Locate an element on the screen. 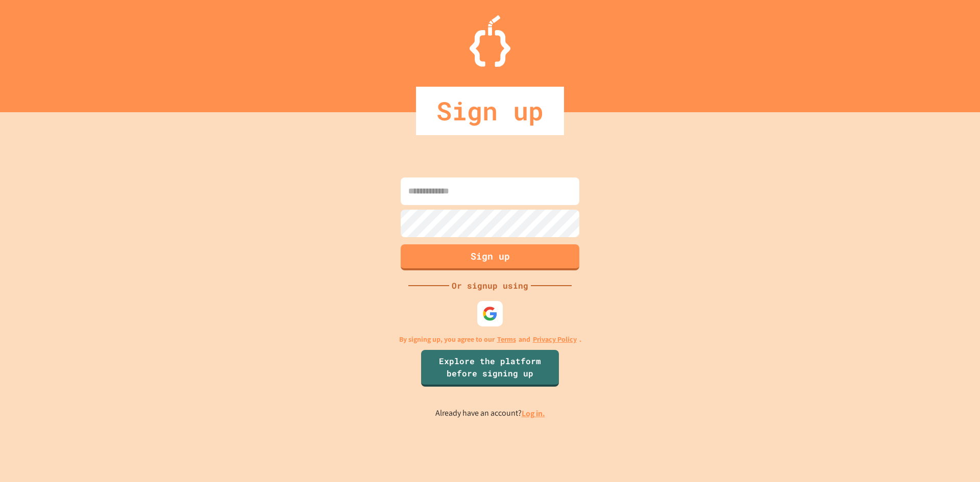 The height and width of the screenshot is (482, 980). a: Log in. is located at coordinates (533, 413).